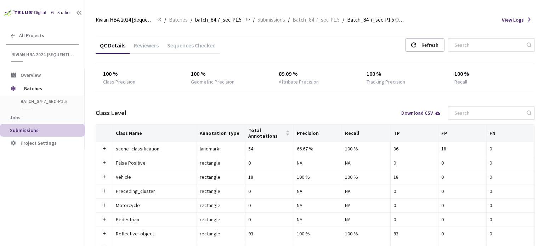 Image resolution: width=544 pixels, height=246 pixels. What do you see at coordinates (39, 143) in the screenshot?
I see `span: Project Settings` at bounding box center [39, 143].